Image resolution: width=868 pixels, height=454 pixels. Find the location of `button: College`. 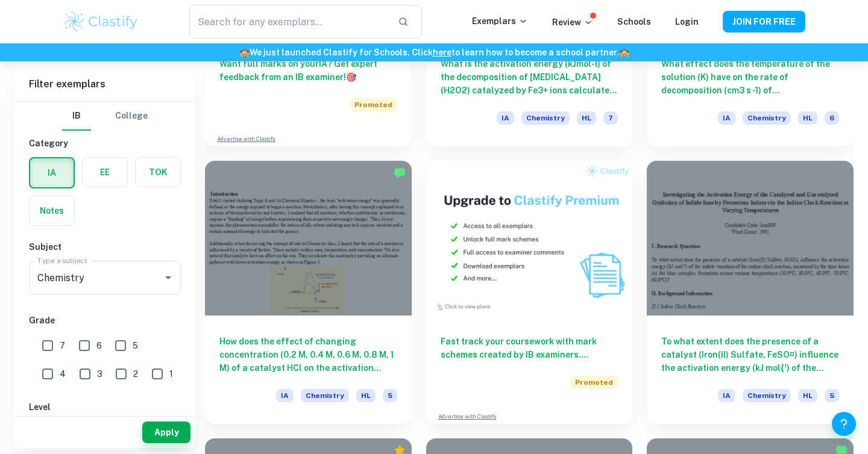

button: College is located at coordinates (131, 116).